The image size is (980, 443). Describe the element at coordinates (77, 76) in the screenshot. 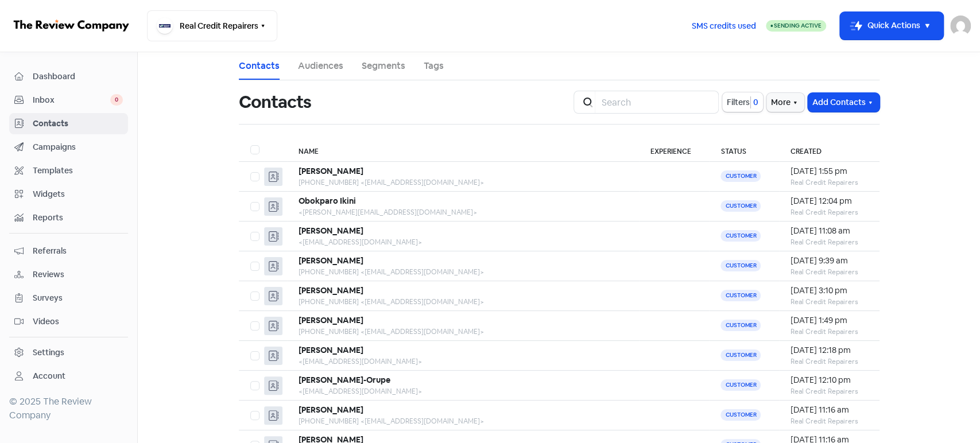

I see `span: Dashboard` at that location.